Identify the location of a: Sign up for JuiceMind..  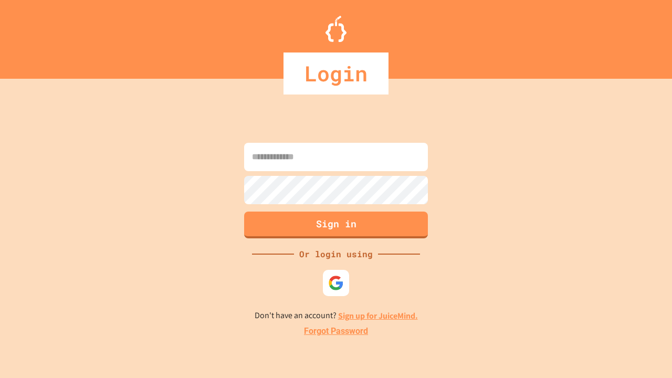
(378, 316).